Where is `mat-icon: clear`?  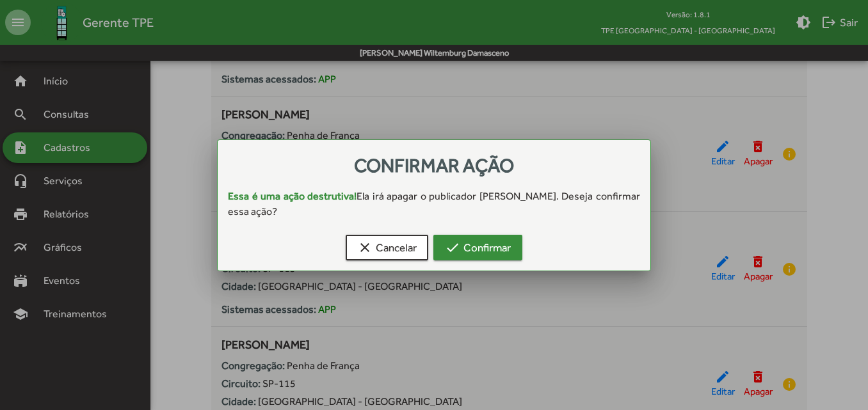
mat-icon: clear is located at coordinates (365, 248).